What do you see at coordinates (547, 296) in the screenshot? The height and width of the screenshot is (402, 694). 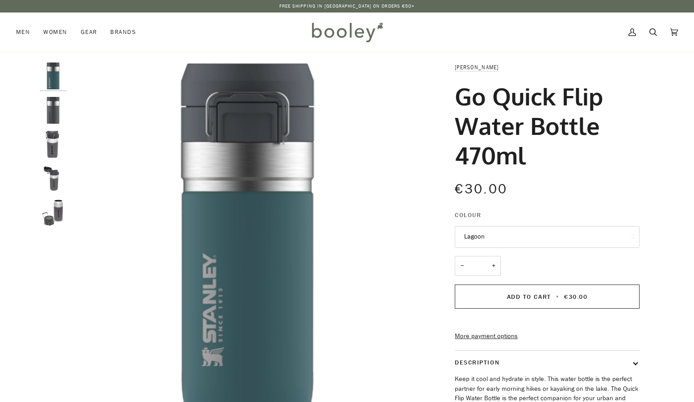 I see `button: Add to Cart • €30.00` at bounding box center [547, 296].